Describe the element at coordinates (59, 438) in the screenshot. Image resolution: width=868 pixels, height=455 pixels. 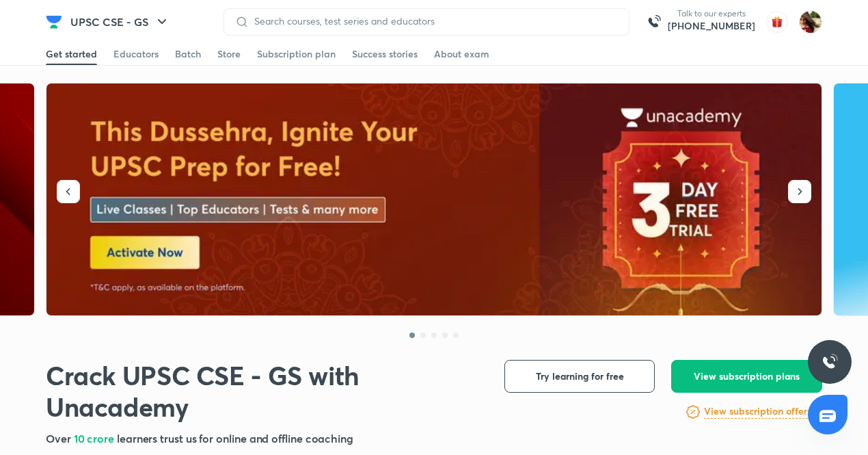
I see `span: Over` at that location.